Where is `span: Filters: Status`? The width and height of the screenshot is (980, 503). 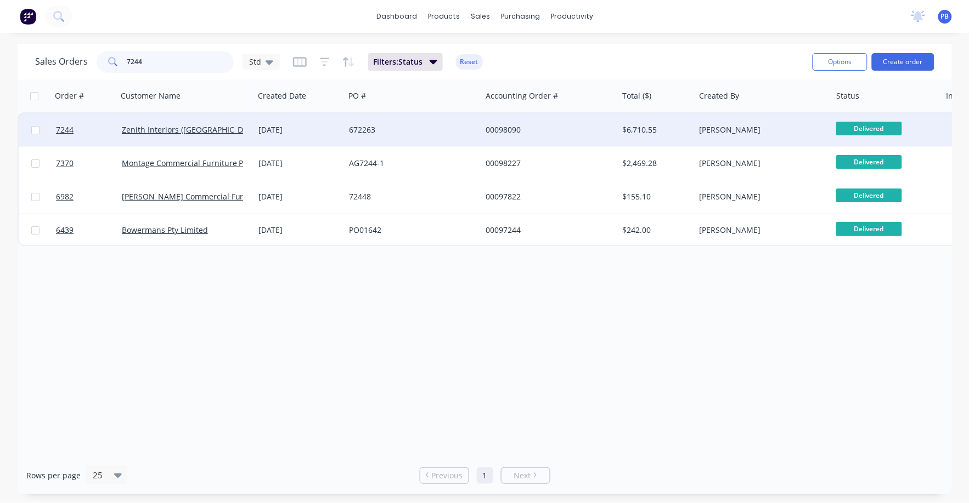
span: Filters: Status is located at coordinates (399, 62).